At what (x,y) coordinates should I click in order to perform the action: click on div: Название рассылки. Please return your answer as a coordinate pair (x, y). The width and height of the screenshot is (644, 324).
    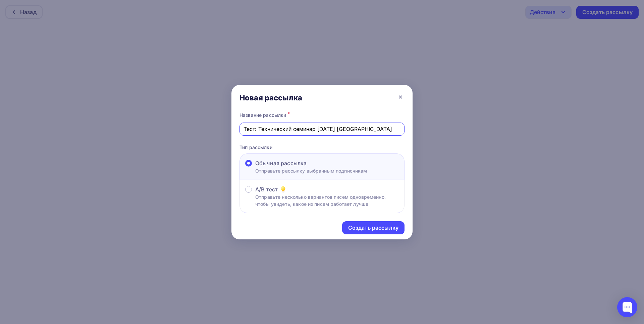
    Looking at the image, I should click on (322, 115).